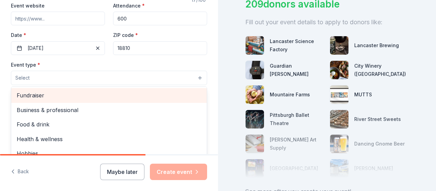 Image resolution: width=436 pixels, height=191 pixels. Describe the element at coordinates (109, 127) in the screenshot. I see `div: Select` at that location.